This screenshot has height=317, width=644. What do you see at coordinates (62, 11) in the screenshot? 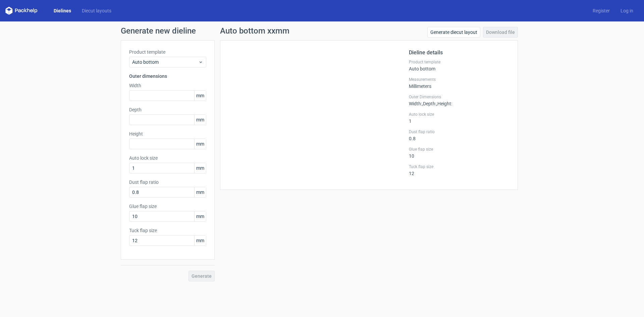
I see `a: Dielines` at bounding box center [62, 11].